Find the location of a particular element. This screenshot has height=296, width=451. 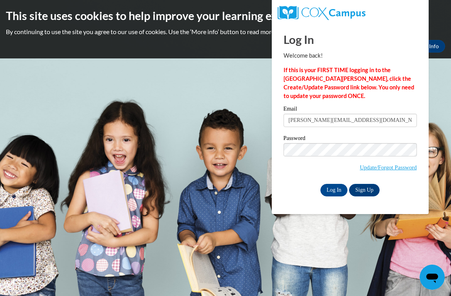

p: Welcome back! is located at coordinates (350, 56).